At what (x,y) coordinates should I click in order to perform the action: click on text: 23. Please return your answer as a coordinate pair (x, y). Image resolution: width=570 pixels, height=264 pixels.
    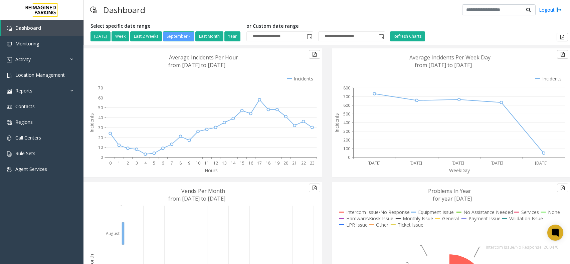
    Looking at the image, I should click on (312, 163).